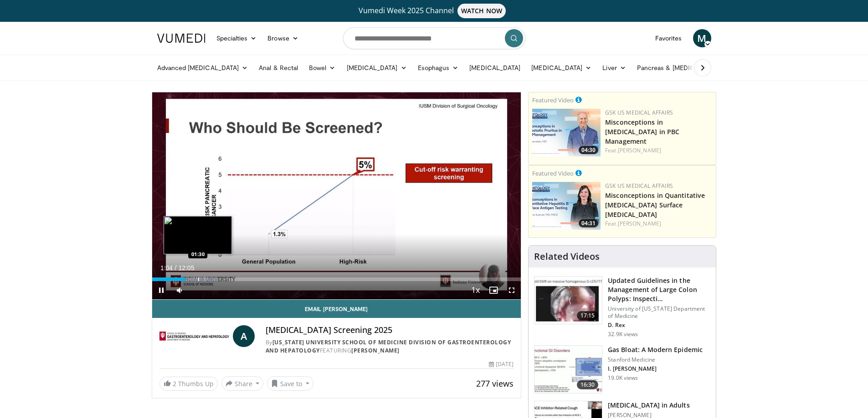  What do you see at coordinates (655, 360) in the screenshot?
I see `p: Stanford Medicine` at bounding box center [655, 360].